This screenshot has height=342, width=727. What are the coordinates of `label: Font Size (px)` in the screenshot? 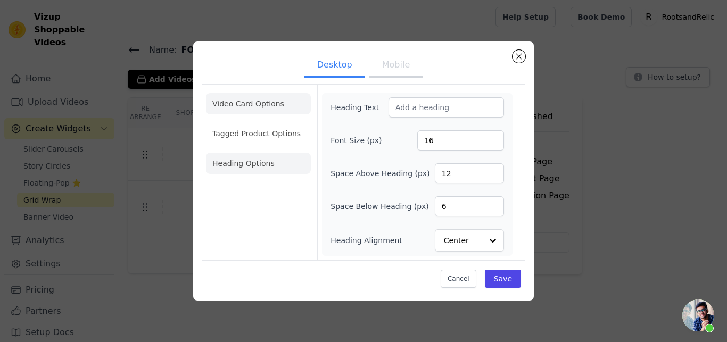 It's located at (359, 140).